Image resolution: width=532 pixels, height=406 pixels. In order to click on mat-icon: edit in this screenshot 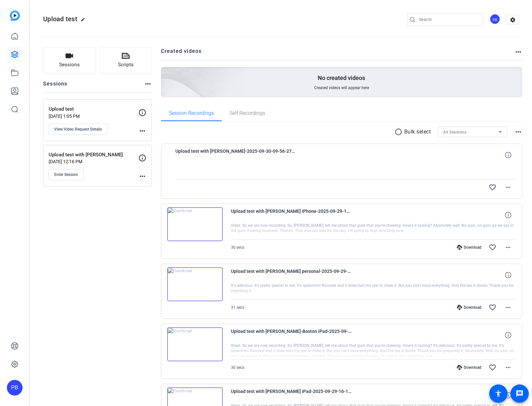, I will do `click(85, 21)`.